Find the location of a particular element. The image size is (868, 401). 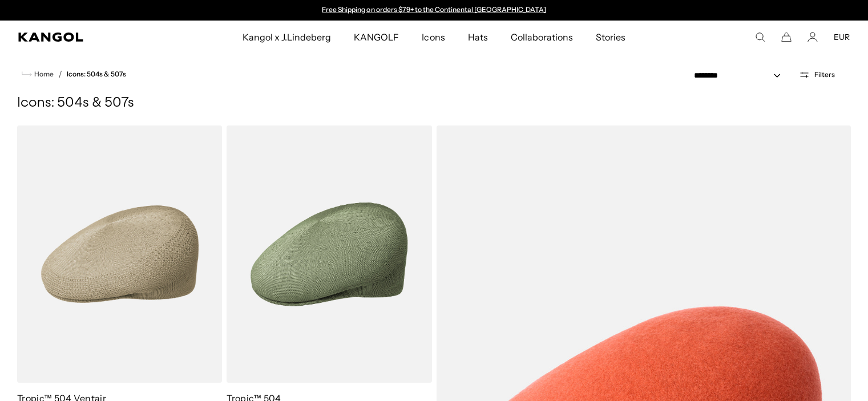

span: KANGOLF is located at coordinates (376, 37).